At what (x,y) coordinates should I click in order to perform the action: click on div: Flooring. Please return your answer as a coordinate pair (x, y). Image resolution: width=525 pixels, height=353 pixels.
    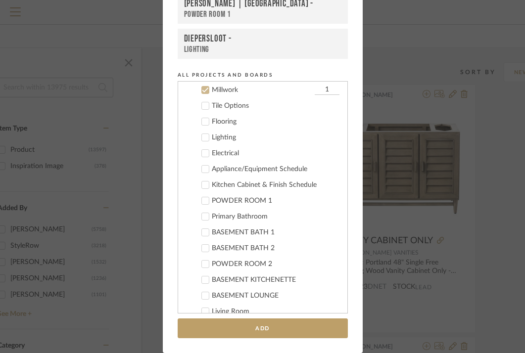
    Looking at the image, I should click on (276, 122).